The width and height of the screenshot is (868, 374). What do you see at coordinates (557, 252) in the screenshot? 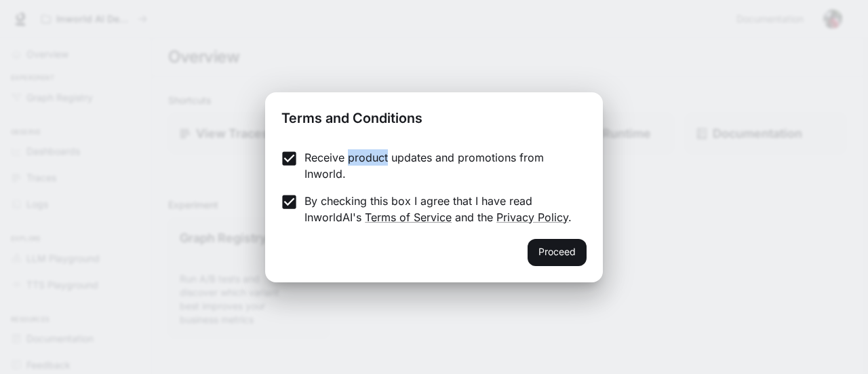
I see `button: Proceed` at bounding box center [557, 252].